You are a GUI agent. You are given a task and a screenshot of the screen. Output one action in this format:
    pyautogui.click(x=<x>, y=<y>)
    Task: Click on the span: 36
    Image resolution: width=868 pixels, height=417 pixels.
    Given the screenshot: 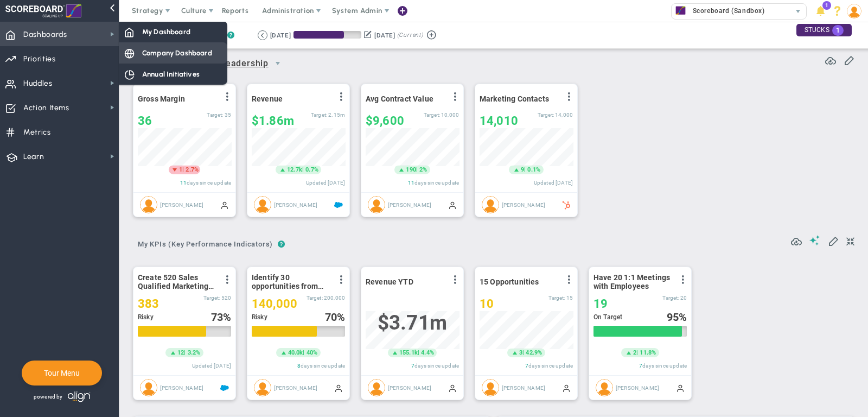 What is the action you would take?
    pyautogui.click(x=145, y=120)
    